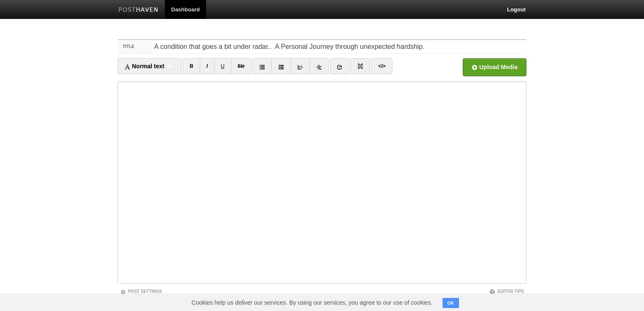  What do you see at coordinates (140, 291) in the screenshot?
I see `a: Post Settings` at bounding box center [140, 291].